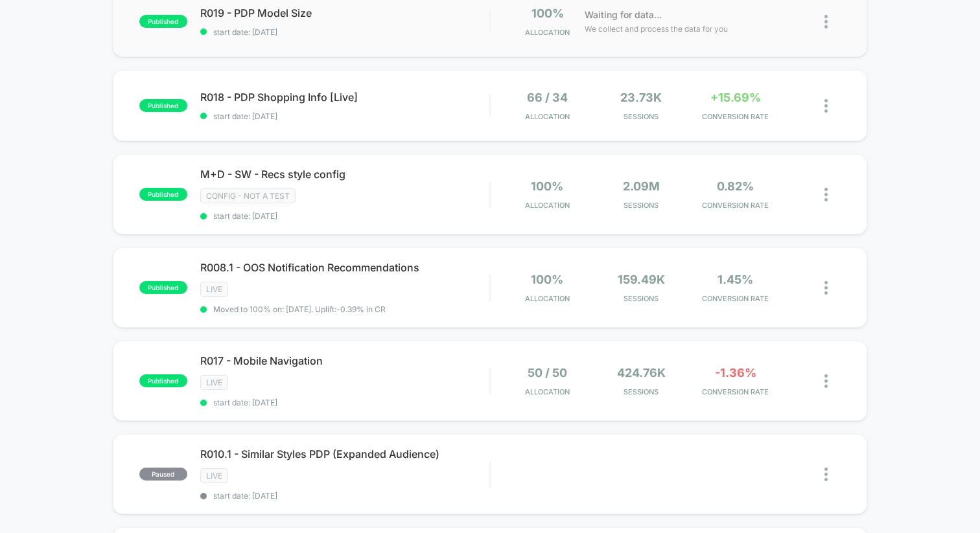 Image resolution: width=980 pixels, height=533 pixels. What do you see at coordinates (547, 373) in the screenshot?
I see `span: 50 / 50` at bounding box center [547, 373].